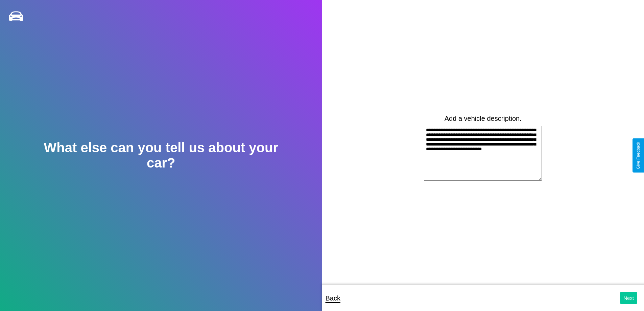 Image resolution: width=644 pixels, height=311 pixels. Describe the element at coordinates (161, 155) in the screenshot. I see `h2: What else can you tell us about your car?` at that location.